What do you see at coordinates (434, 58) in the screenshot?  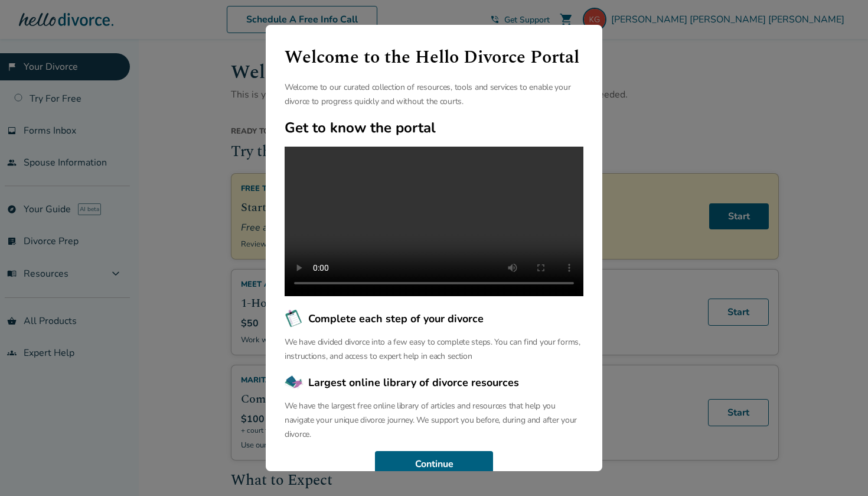 I see `h1: Welcome to the Hello Divorce Portal` at bounding box center [434, 58].